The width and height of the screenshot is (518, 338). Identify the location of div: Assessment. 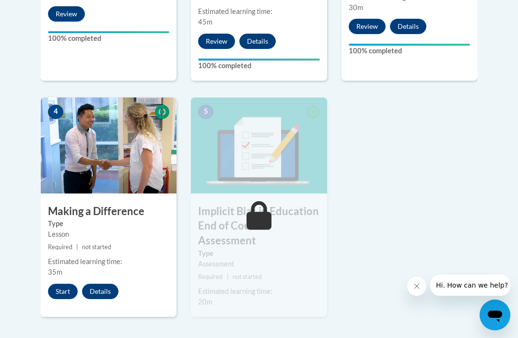
(259, 264).